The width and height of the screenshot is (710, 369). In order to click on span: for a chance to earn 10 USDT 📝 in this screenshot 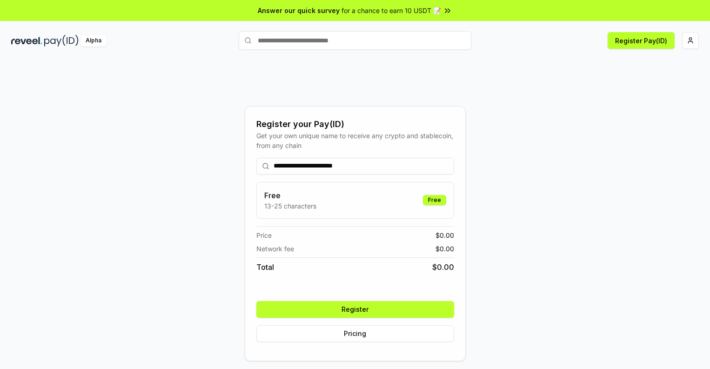, I will do `click(391, 10)`.